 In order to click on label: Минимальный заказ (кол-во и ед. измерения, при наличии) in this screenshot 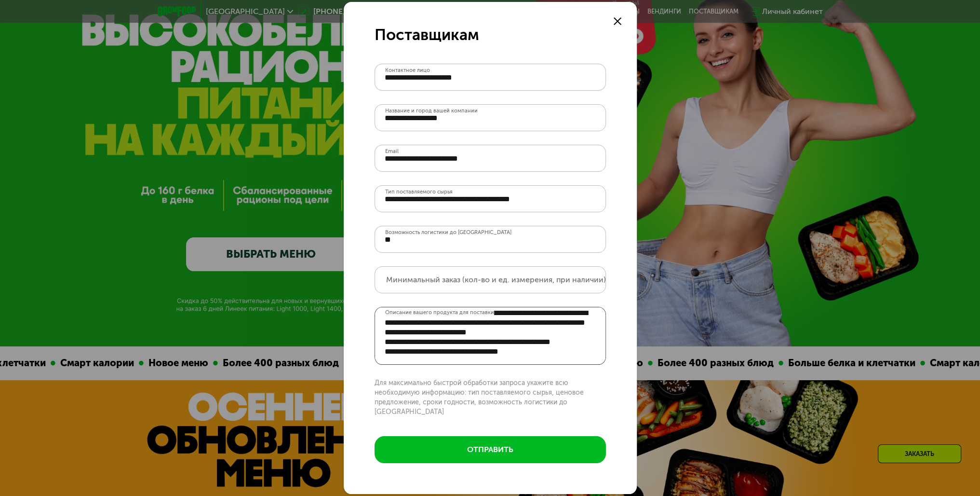, I will do `click(496, 279)`.